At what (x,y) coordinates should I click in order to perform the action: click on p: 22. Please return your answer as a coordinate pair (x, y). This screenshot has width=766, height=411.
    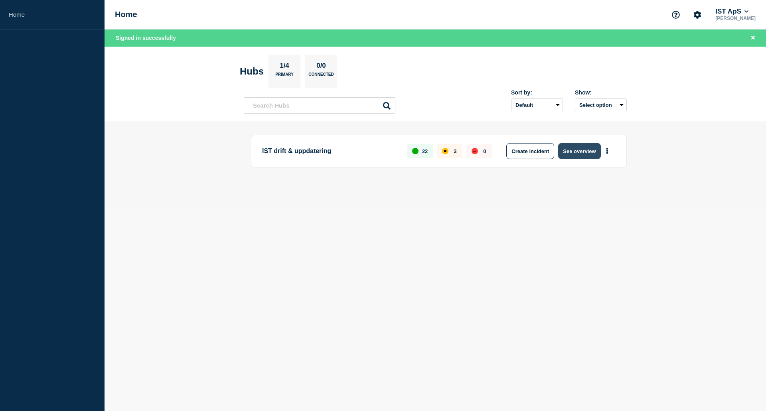
    Looking at the image, I should click on (425, 151).